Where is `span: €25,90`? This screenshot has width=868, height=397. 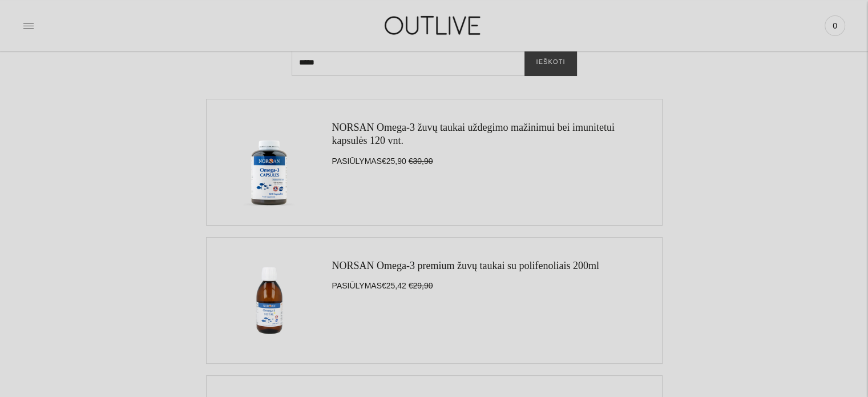 span: €25,90 is located at coordinates (394, 161).